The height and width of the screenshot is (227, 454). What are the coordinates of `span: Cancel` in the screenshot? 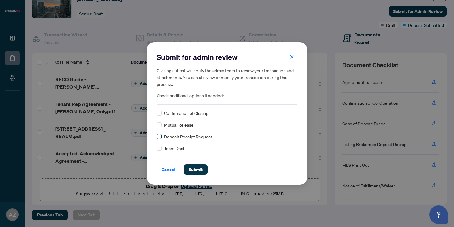 It's located at (168, 170).